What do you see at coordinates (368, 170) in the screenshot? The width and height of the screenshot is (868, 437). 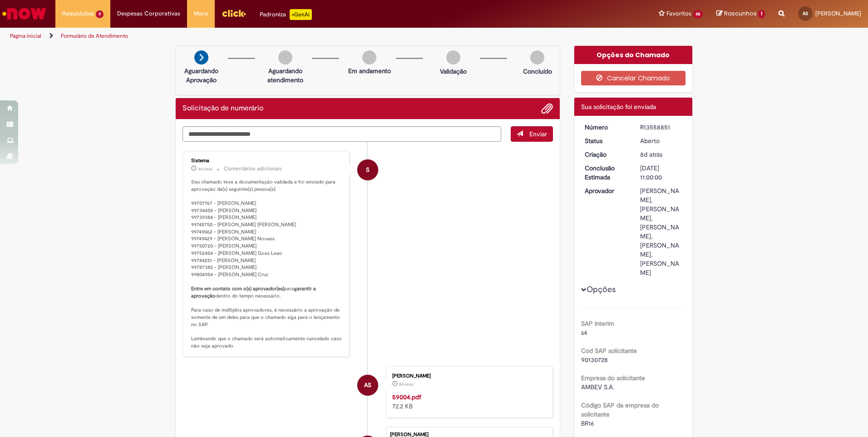 I see `div: System` at bounding box center [368, 170].